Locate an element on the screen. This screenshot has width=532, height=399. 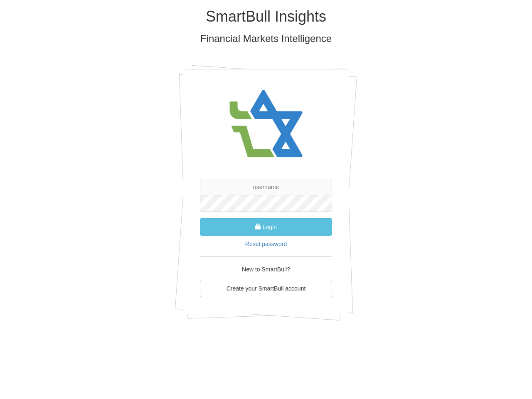
a: Create your SmartBull account is located at coordinates (266, 288).